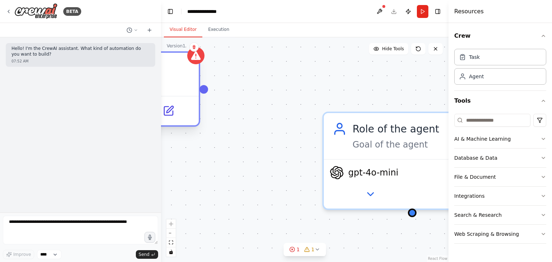 The width and height of the screenshot is (552, 262). What do you see at coordinates (22, 255) in the screenshot?
I see `span: Improve` at bounding box center [22, 255].